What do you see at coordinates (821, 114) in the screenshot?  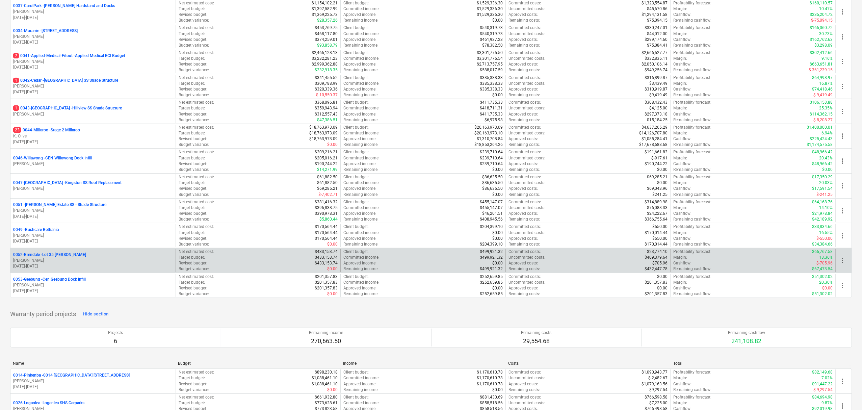 I see `p: $114,362.15` at bounding box center [821, 114].